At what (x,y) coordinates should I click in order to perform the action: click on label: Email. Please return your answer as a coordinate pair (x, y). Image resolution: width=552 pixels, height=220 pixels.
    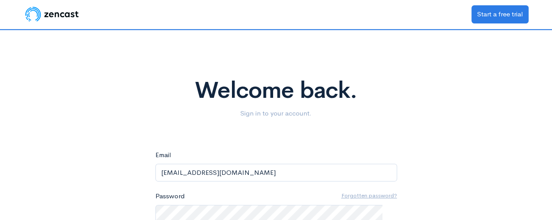
    Looking at the image, I should click on (163, 155).